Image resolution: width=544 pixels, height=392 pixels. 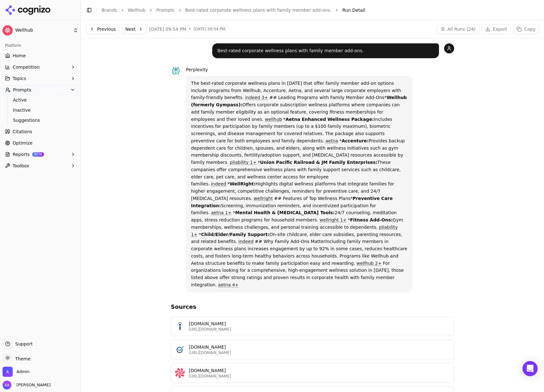 What do you see at coordinates (137, 10) in the screenshot?
I see `a: Wellhub` at bounding box center [137, 10].